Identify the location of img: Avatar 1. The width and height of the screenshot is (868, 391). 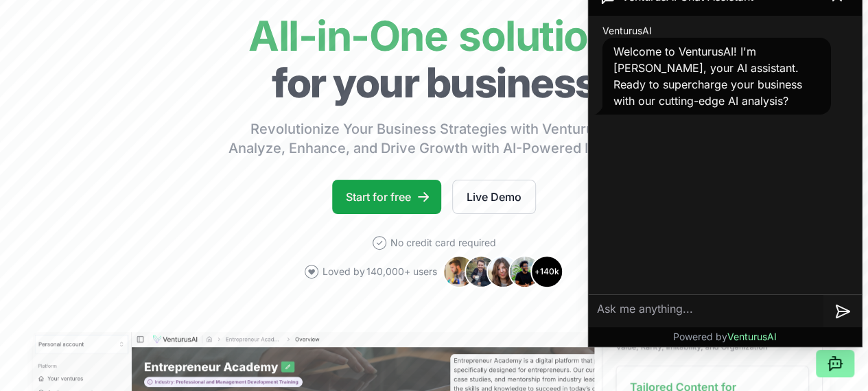
(459, 272).